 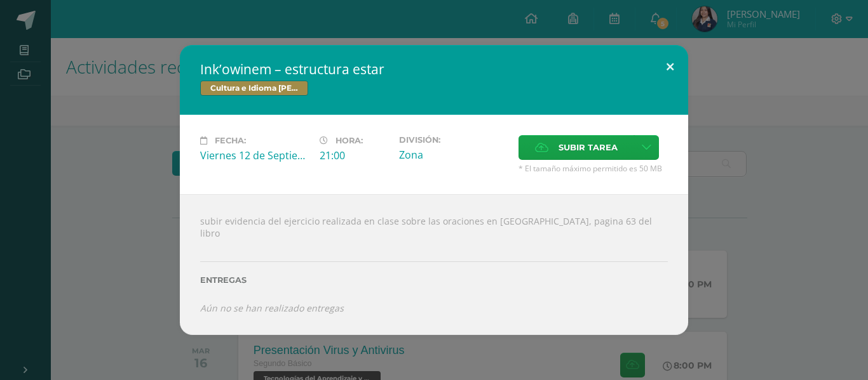 What do you see at coordinates (587, 147) in the screenshot?
I see `span: Subir tarea` at bounding box center [587, 147].